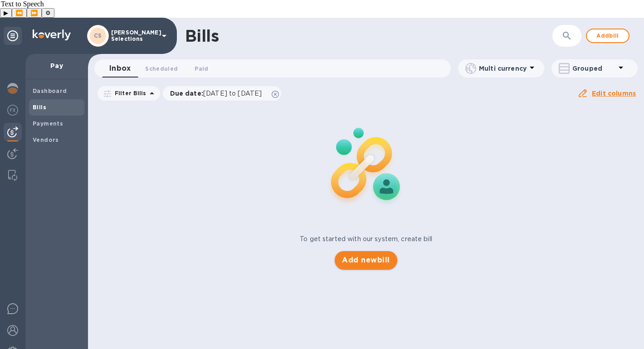 The height and width of the screenshot is (349, 644). What do you see at coordinates (161, 69) in the screenshot?
I see `span: Scheduled` at bounding box center [161, 69].